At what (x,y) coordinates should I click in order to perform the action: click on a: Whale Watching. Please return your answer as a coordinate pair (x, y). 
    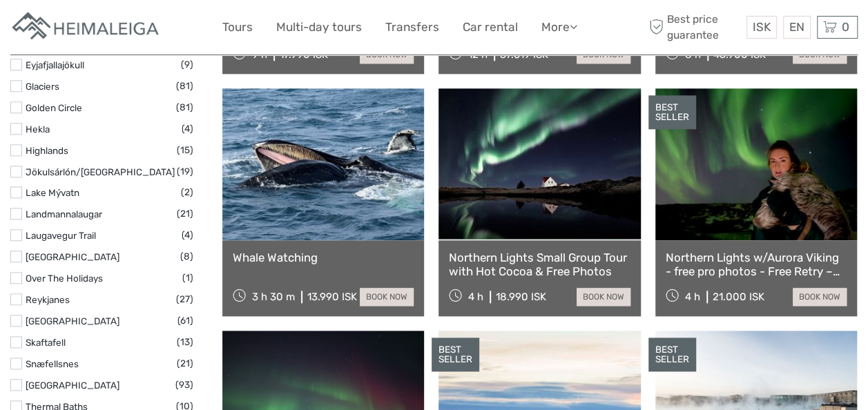
    Looking at the image, I should click on (323, 258).